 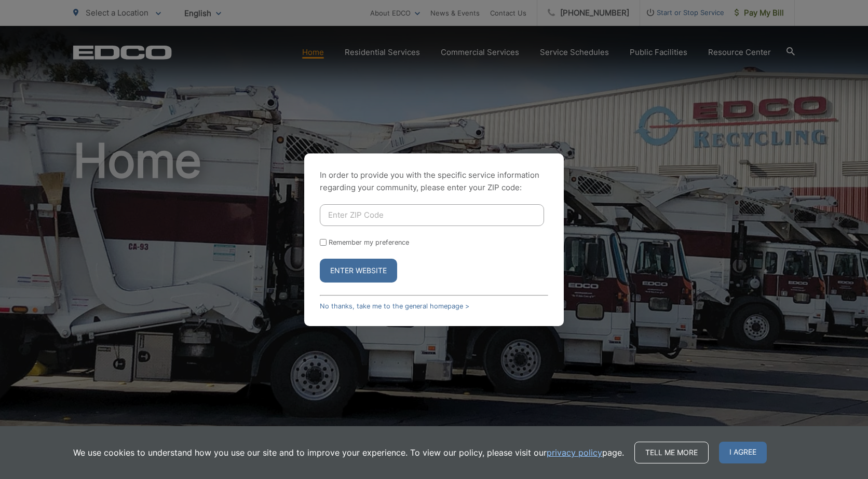 What do you see at coordinates (671, 453) in the screenshot?
I see `a: Tell me more` at bounding box center [671, 453].